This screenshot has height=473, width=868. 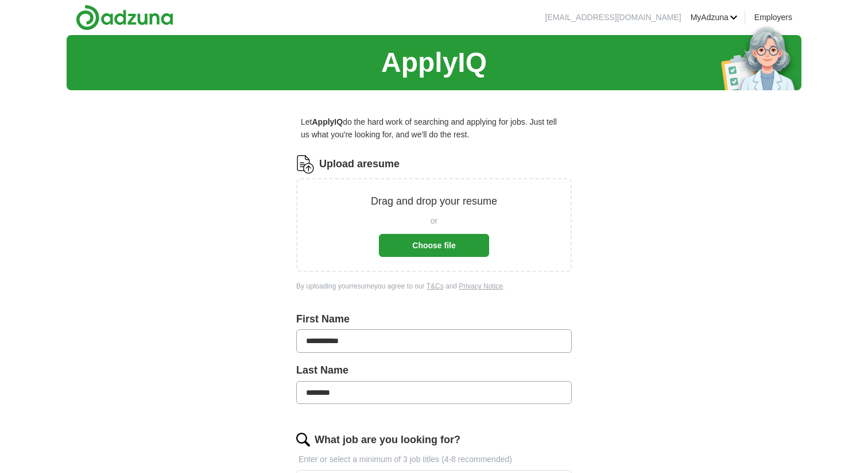 What do you see at coordinates (434, 246) in the screenshot?
I see `button: Choose file` at bounding box center [434, 246].